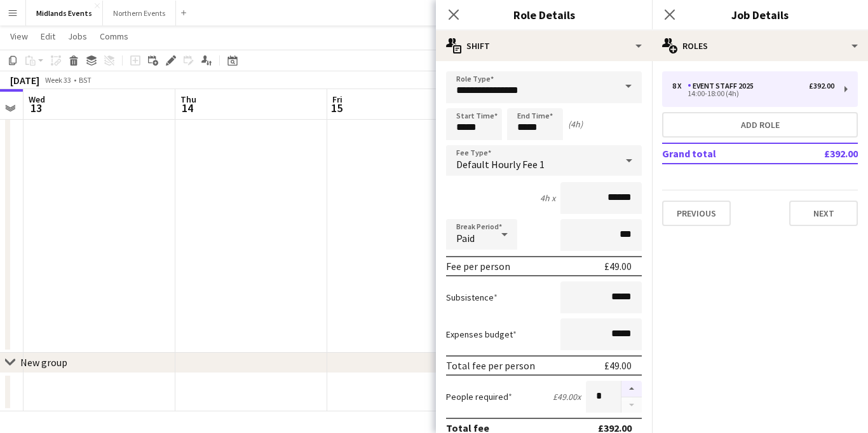  Describe the element at coordinates (114, 36) in the screenshot. I see `span: Comms` at that location.